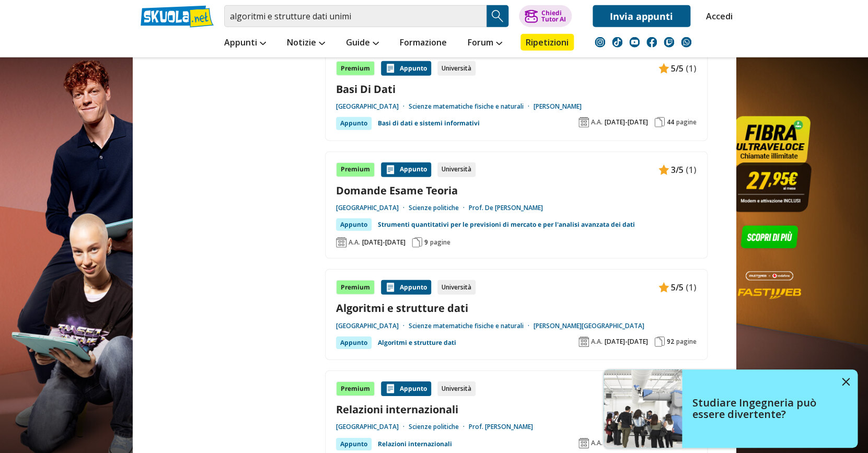 Image resolution: width=868 pixels, height=453 pixels. What do you see at coordinates (429, 123) in the screenshot?
I see `a: Basi di dati e sistemi informativi` at bounding box center [429, 123].